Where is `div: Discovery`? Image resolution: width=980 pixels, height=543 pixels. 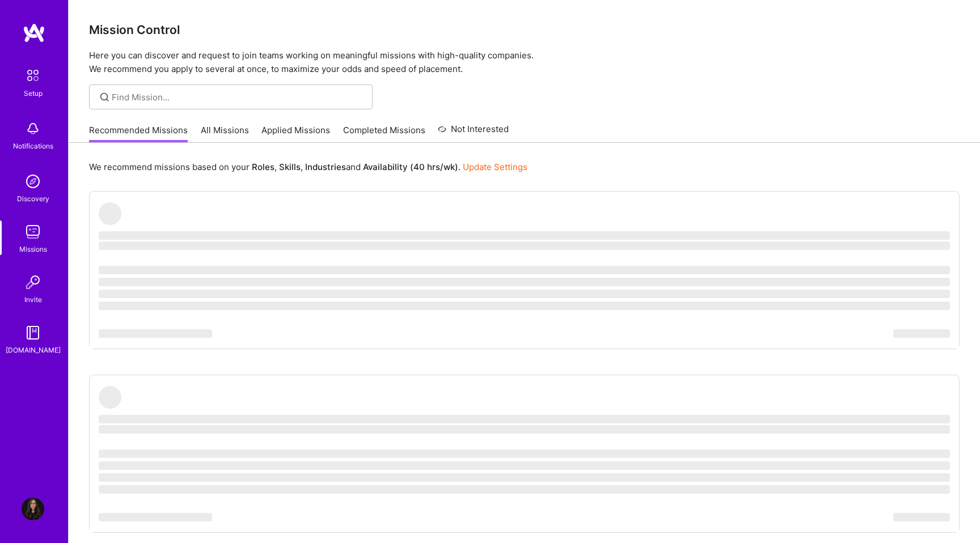 div: Discovery is located at coordinates (33, 199).